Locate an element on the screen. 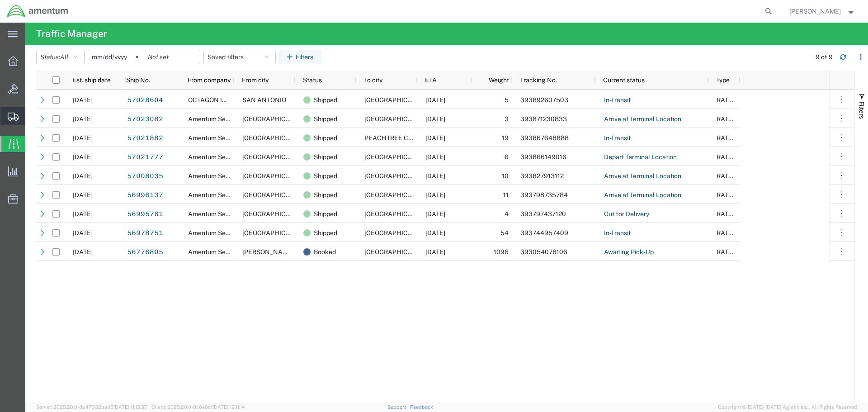  span: Status is located at coordinates (313, 80).